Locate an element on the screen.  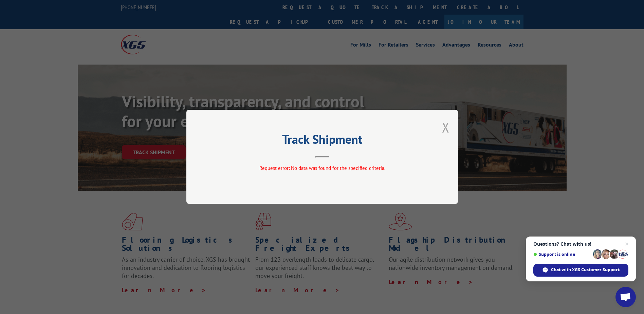
div: Open chat is located at coordinates (625, 297).